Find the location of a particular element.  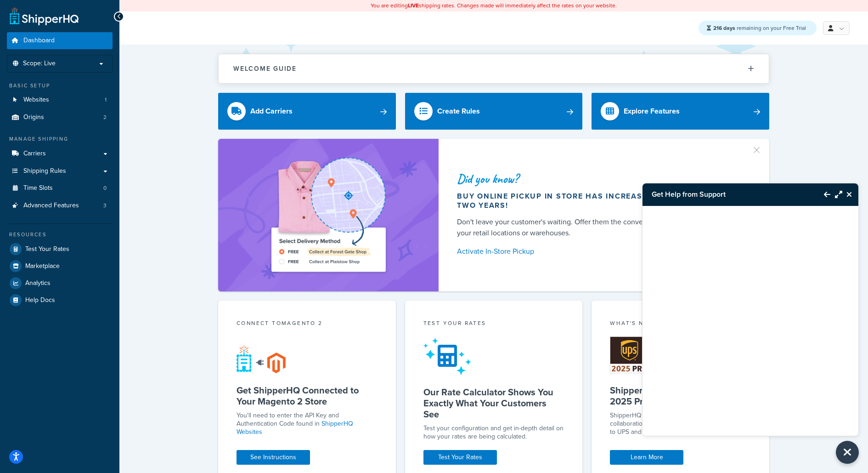

a: Create Rules is located at coordinates (494, 111).